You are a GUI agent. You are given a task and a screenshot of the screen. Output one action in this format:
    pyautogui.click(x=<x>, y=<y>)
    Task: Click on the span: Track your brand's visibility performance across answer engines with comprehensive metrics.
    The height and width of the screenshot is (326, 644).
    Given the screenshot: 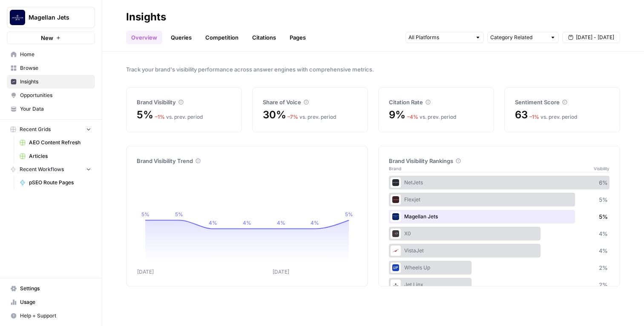 What is the action you would take?
    pyautogui.click(x=373, y=69)
    